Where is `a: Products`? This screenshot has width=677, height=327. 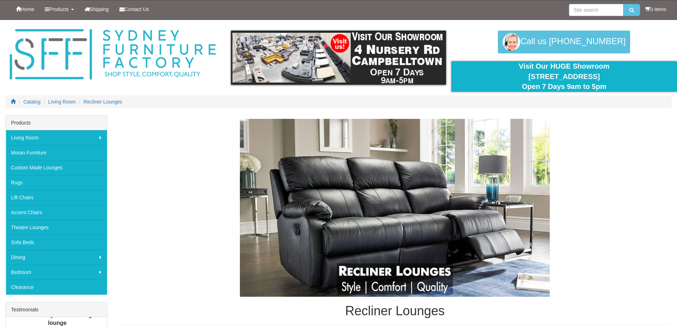
a: Products is located at coordinates (59, 9).